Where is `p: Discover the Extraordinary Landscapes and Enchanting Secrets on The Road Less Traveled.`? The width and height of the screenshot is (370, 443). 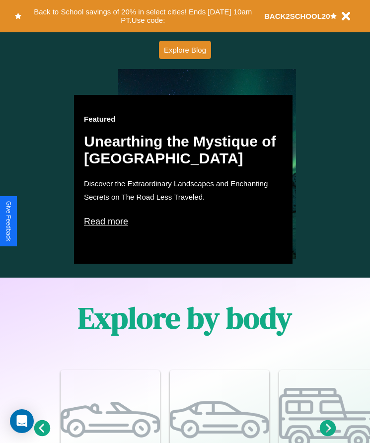 p: Discover the Extraordinary Landscapes and Enchanting Secrets on The Road Less Traveled. is located at coordinates (183, 190).